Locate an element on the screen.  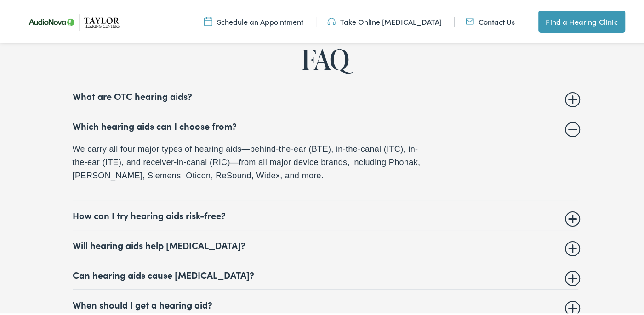
summary: What are OTC hearing aids? is located at coordinates (325, 95).